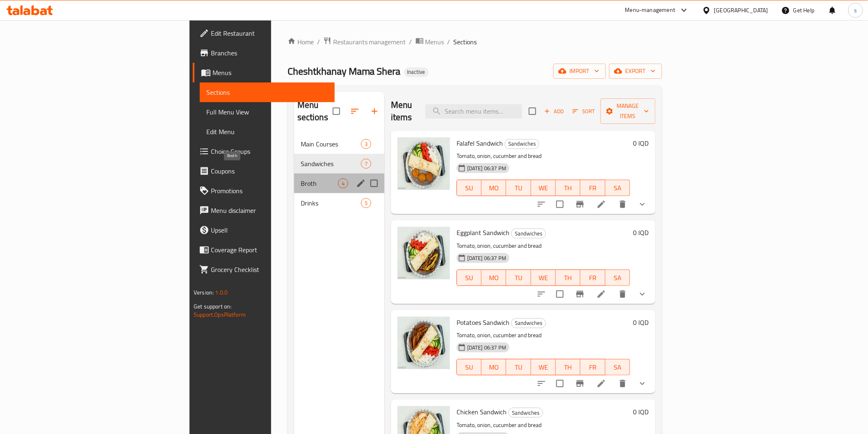 The width and height of the screenshot is (868, 434). What do you see at coordinates (494, 367) in the screenshot?
I see `span: MO` at bounding box center [494, 367].